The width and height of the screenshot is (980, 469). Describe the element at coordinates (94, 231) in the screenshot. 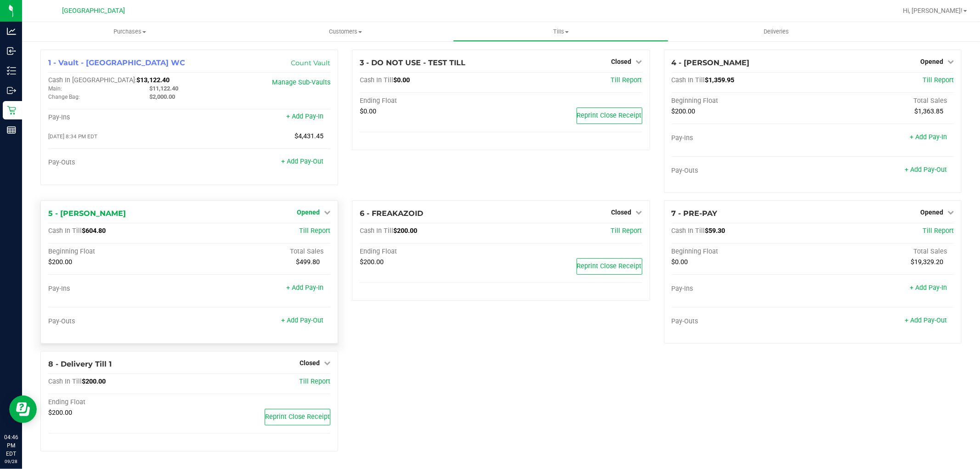

I see `span: $604.80` at that location.